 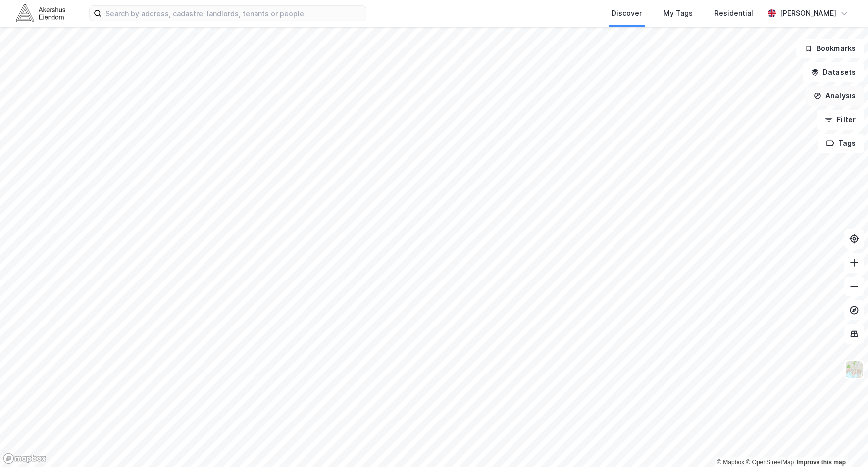 I want to click on img: akershus-eiendom-logo.9091f326c980b4bce74ccdd9f866810c.svg, so click(x=41, y=13).